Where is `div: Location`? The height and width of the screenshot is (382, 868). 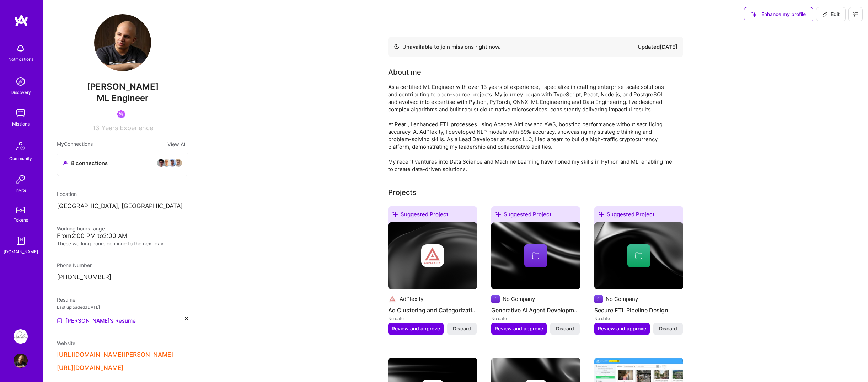
div: Location is located at coordinates (122, 194).